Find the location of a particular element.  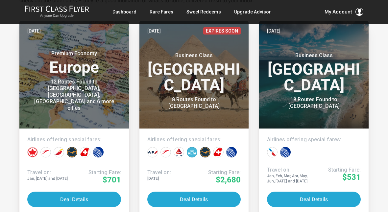

span: My Account is located at coordinates (339, 12).